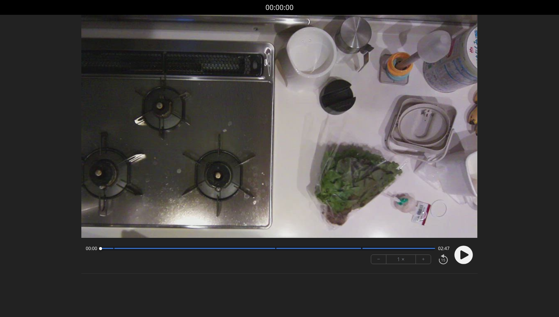 The width and height of the screenshot is (559, 317). I want to click on span: 00:00, so click(91, 248).